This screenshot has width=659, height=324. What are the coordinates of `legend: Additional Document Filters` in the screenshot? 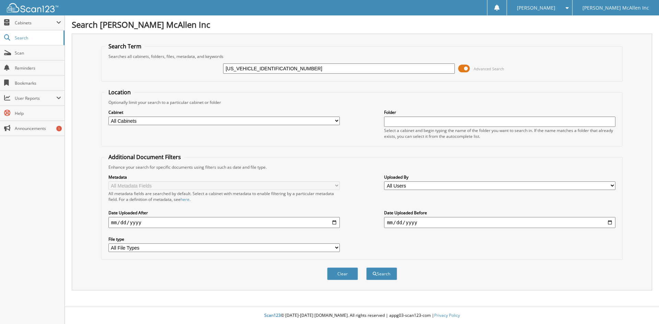 It's located at (144, 157).